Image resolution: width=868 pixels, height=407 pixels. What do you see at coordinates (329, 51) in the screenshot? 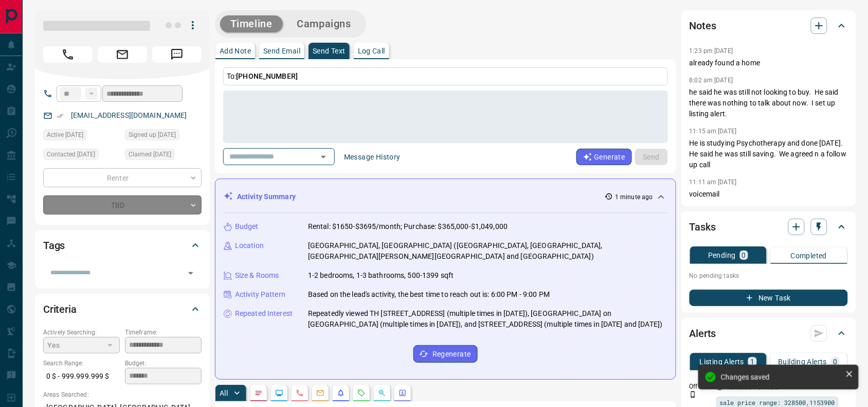
I see `p: Send Text` at bounding box center [329, 51].